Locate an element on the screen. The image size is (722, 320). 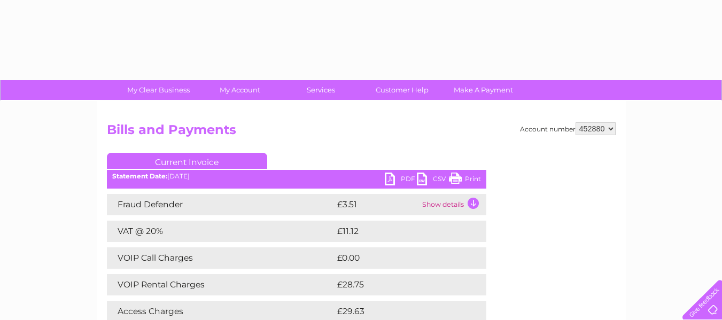
h2: Bills and Payments is located at coordinates (361, 133).